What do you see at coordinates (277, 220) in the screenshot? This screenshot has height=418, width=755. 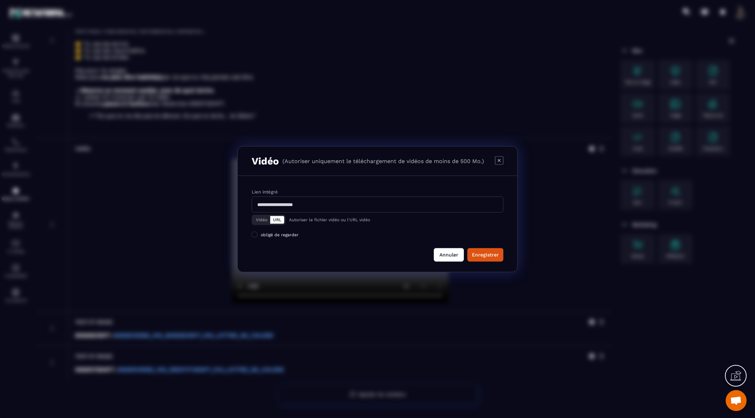 I see `button: URL` at bounding box center [277, 220].